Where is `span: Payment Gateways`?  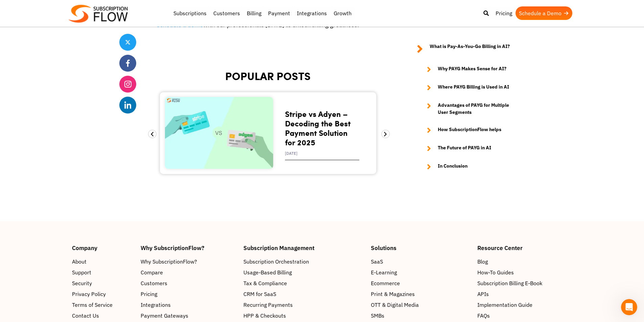
span: Payment Gateways is located at coordinates (164, 316).